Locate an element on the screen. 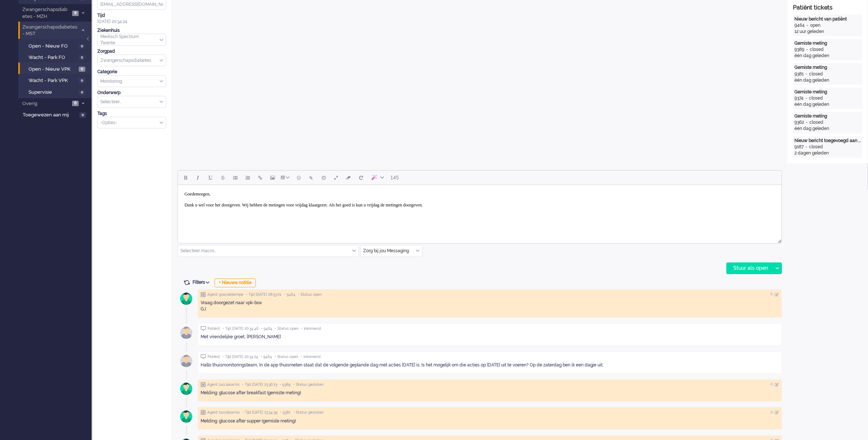 The image size is (868, 440). img: ic_chat_grey.svg is located at coordinates (203, 356).